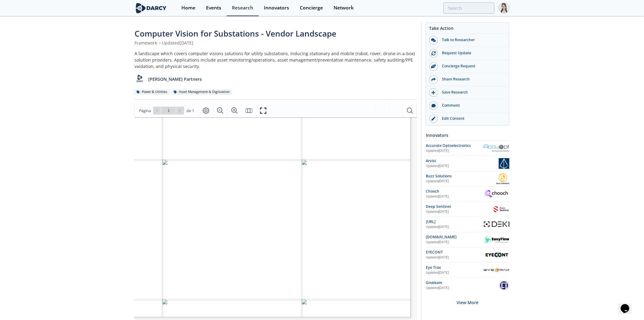 The height and width of the screenshot is (320, 644). What do you see at coordinates (202, 92) in the screenshot?
I see `div: Asset Management & Digitization` at bounding box center [202, 92].